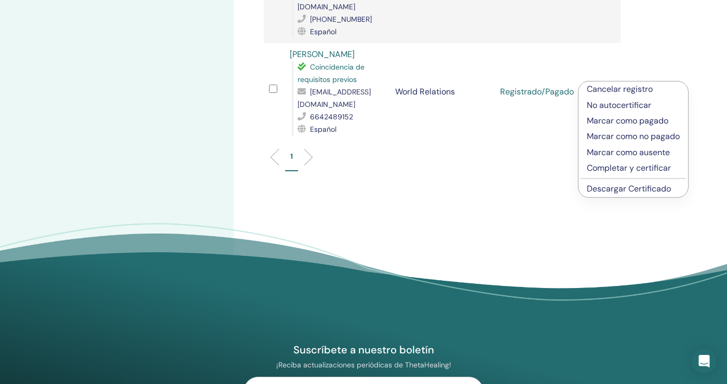 This screenshot has height=384, width=727. What do you see at coordinates (633, 153) in the screenshot?
I see `p: Marcar como ausente` at bounding box center [633, 153].